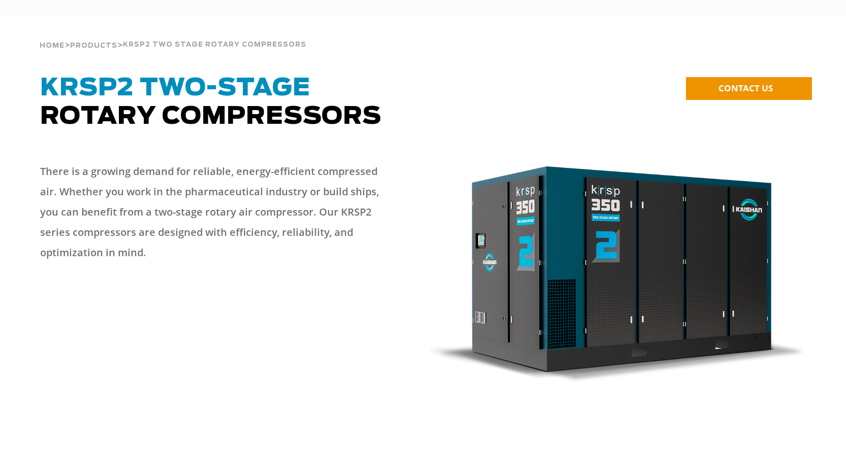 This screenshot has width=846, height=451. What do you see at coordinates (749, 88) in the screenshot?
I see `a: CONTACT US` at bounding box center [749, 88].